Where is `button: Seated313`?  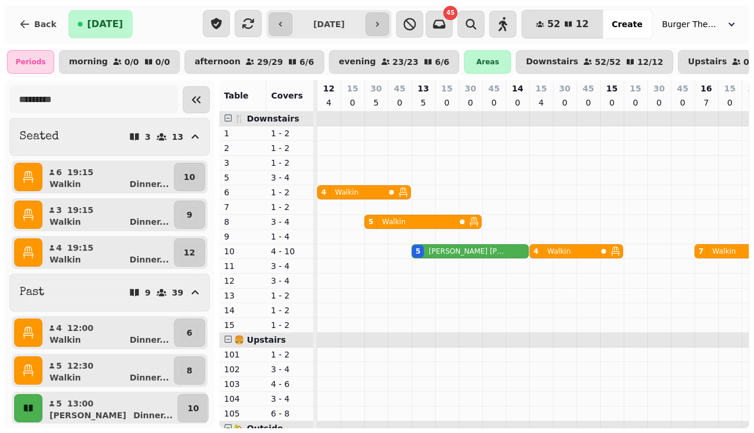
button: Seated313 is located at coordinates (110, 137).